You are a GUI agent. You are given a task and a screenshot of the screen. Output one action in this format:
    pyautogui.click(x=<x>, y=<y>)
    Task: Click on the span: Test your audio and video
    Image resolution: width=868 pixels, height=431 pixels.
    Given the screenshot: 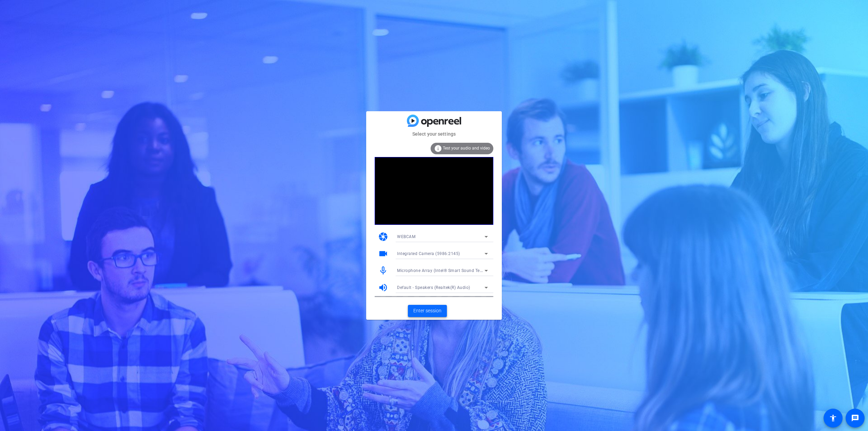 What is the action you would take?
    pyautogui.click(x=466, y=148)
    